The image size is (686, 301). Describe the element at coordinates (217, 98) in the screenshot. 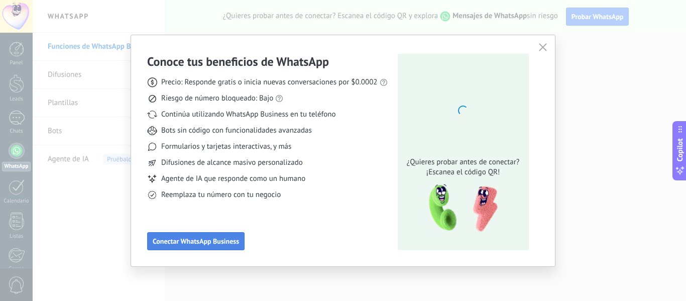

I see `span: Riesgo de número bloqueado: Bajo` at that location.